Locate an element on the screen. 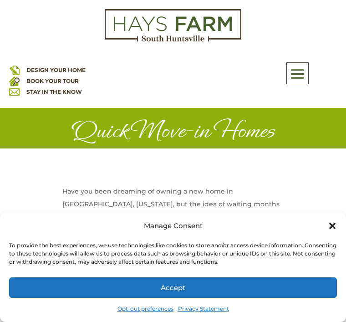 The image size is (346, 322). a: DESIGN YOUR HOME is located at coordinates (56, 70).